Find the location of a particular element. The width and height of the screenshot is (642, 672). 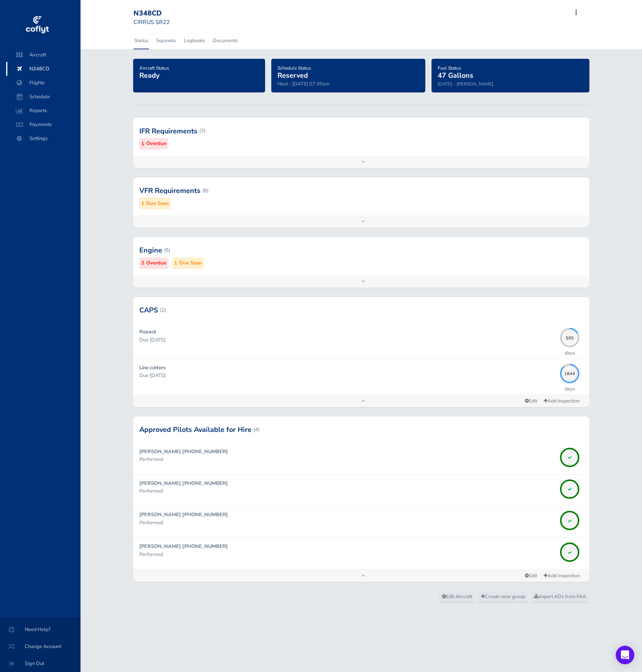

span: N348CD is located at coordinates (43, 68).